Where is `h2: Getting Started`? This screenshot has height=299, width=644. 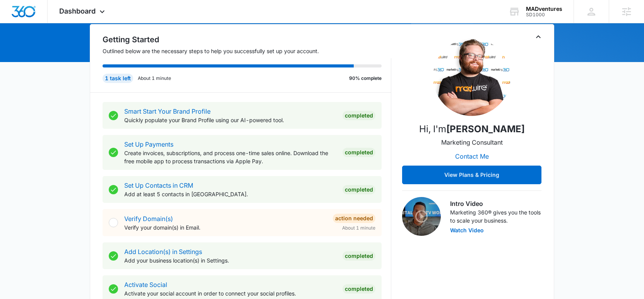 h2: Getting Started is located at coordinates (247, 40).